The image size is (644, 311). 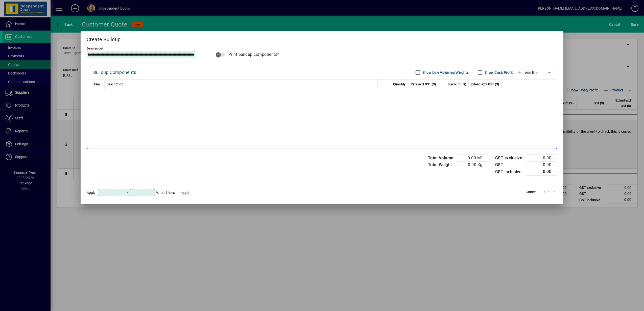 I want to click on span: Print buildup components?, so click(x=254, y=54).